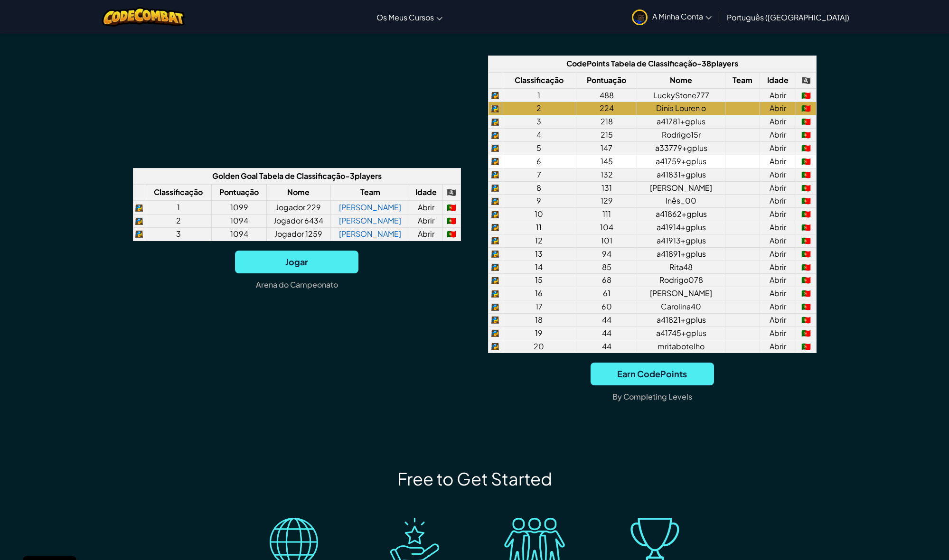 The width and height of the screenshot is (949, 560). I want to click on td: 7, so click(539, 174).